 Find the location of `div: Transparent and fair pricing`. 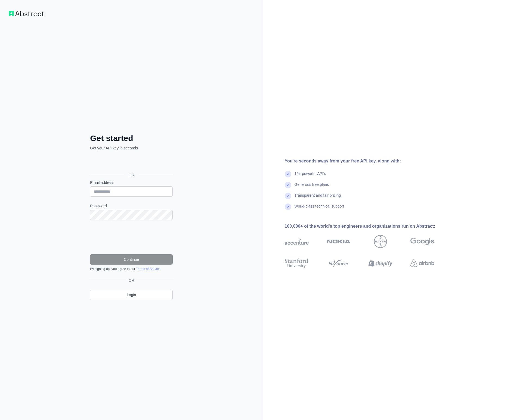

div: Transparent and fair pricing is located at coordinates (318, 198).